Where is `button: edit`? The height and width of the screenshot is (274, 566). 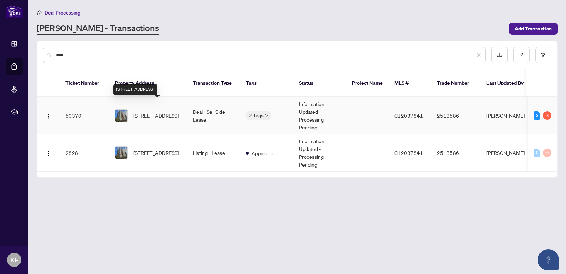
button: edit is located at coordinates (522, 55).